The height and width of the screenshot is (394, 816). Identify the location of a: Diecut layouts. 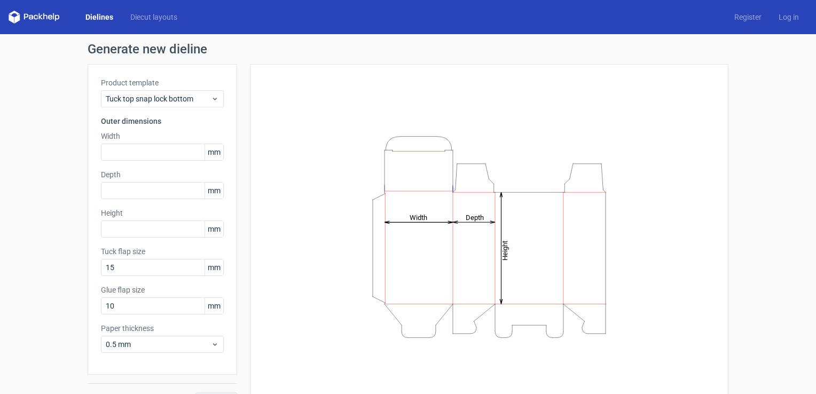
(154, 17).